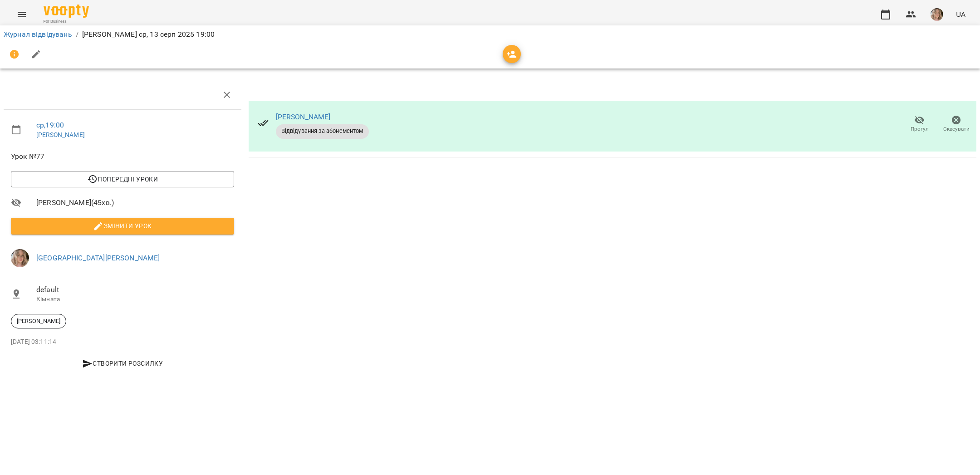 Image resolution: width=980 pixels, height=475 pixels. Describe the element at coordinates (960, 14) in the screenshot. I see `button: UA` at that location.